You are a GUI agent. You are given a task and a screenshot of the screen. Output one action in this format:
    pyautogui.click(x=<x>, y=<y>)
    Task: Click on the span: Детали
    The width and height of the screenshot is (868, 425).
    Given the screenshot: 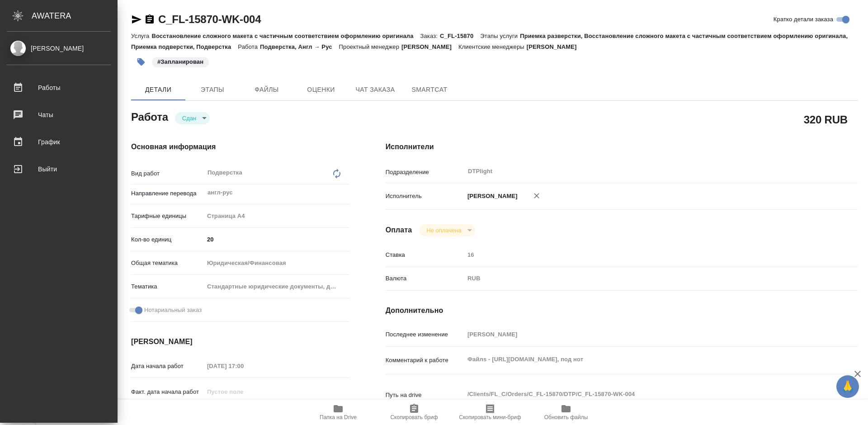 What is the action you would take?
    pyautogui.click(x=158, y=90)
    